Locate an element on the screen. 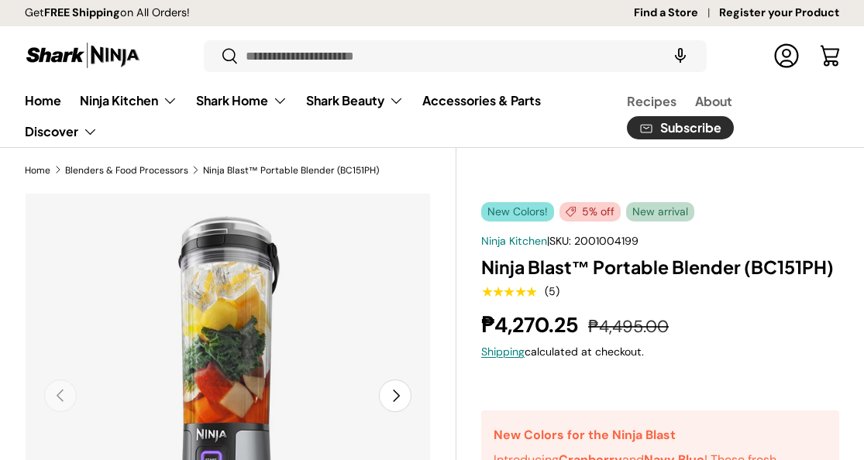  nav: Primary is located at coordinates (307, 116).